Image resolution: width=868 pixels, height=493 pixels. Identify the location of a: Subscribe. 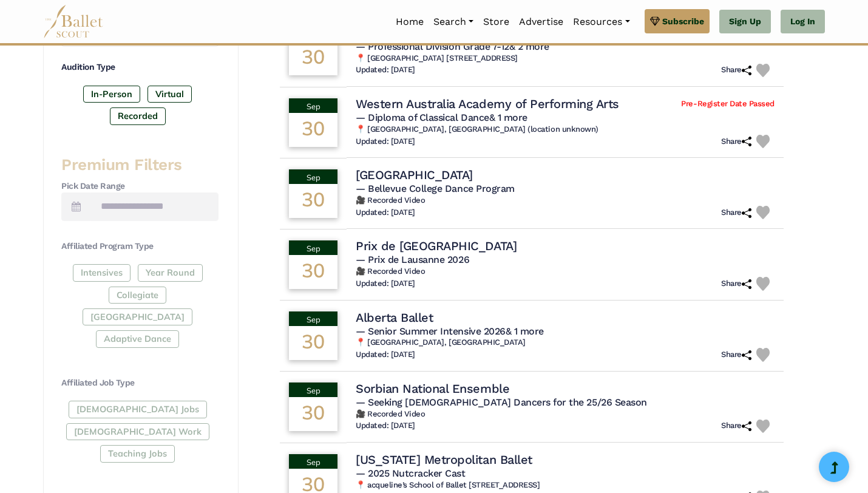
(677, 22).